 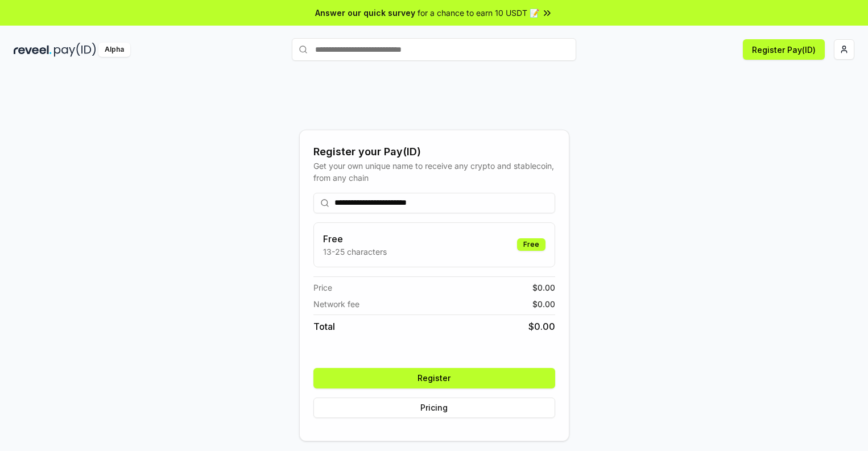 I want to click on div: Alpha, so click(x=115, y=49).